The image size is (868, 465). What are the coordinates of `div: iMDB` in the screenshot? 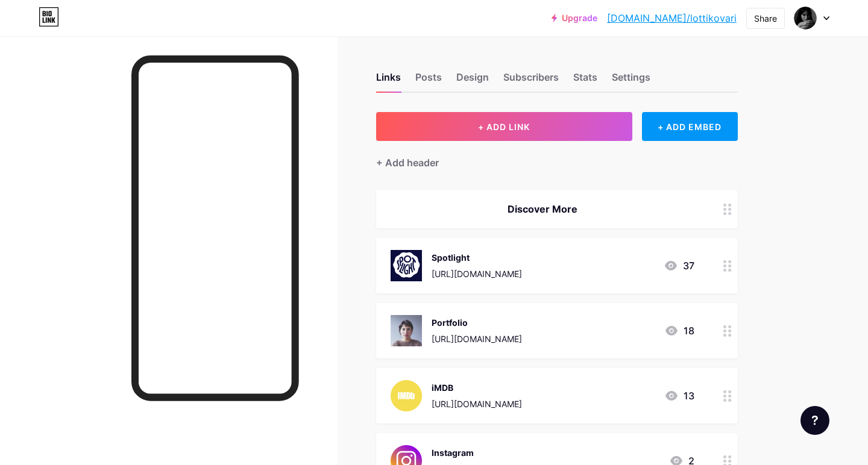 It's located at (477, 387).